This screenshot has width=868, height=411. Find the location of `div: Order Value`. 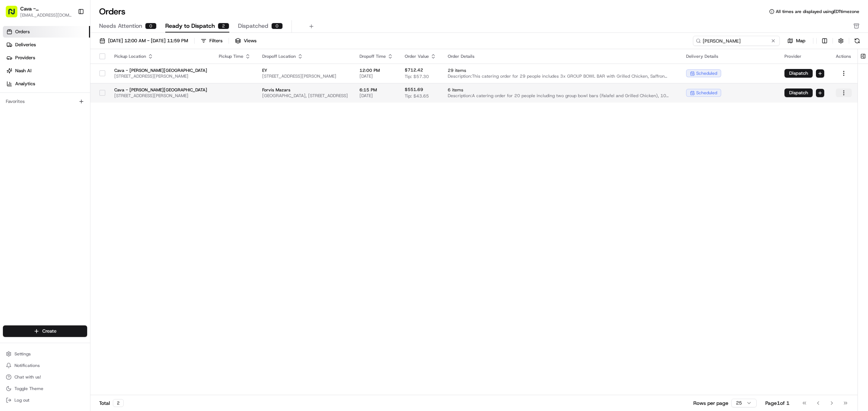

div: Order Value is located at coordinates (420, 57).